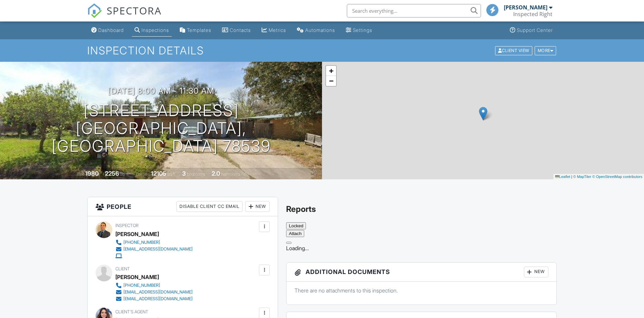  What do you see at coordinates (331, 81) in the screenshot?
I see `a: Zoom out` at bounding box center [331, 81].